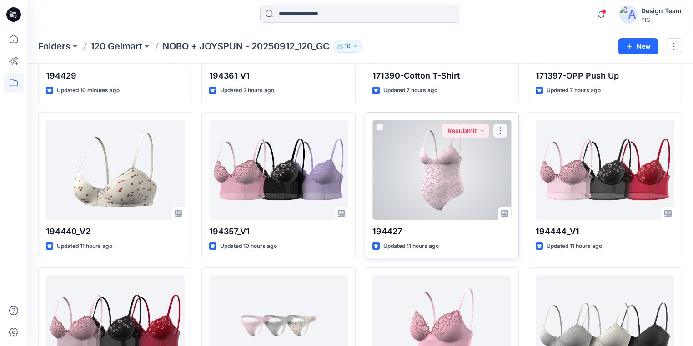  Describe the element at coordinates (115, 170) in the screenshot. I see `a: 194440_V2` at that location.